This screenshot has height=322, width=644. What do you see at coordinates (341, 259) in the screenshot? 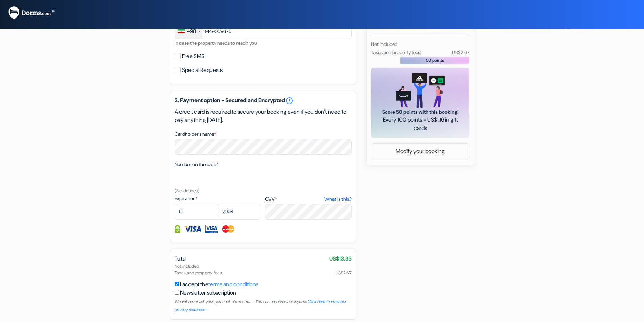
I see `span: US$13.33` at bounding box center [341, 259].